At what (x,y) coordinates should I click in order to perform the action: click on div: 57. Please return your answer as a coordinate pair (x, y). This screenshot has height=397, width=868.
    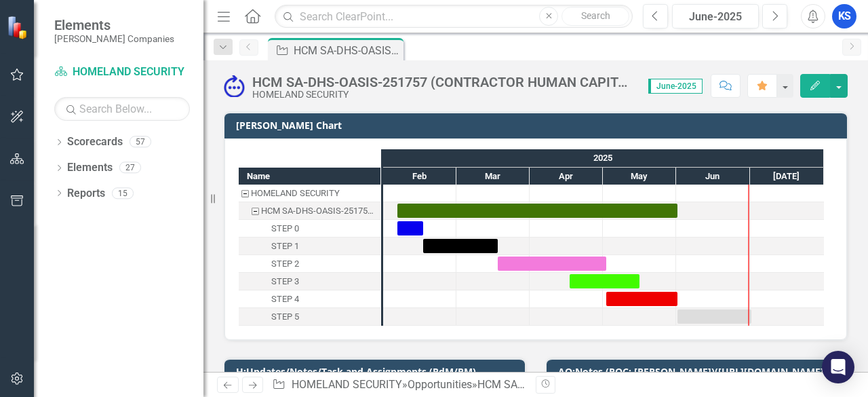
    Looking at the image, I should click on (141, 141).